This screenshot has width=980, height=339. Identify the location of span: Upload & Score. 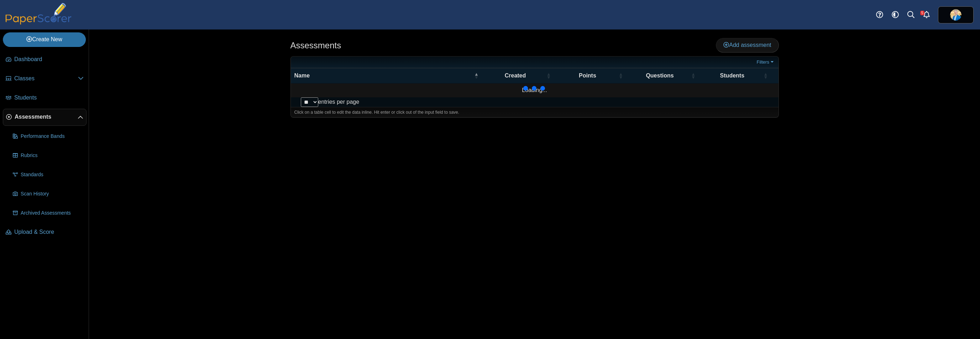
(49, 232).